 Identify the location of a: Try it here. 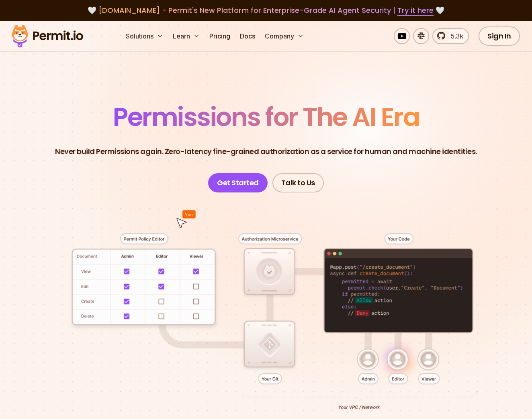
(415, 11).